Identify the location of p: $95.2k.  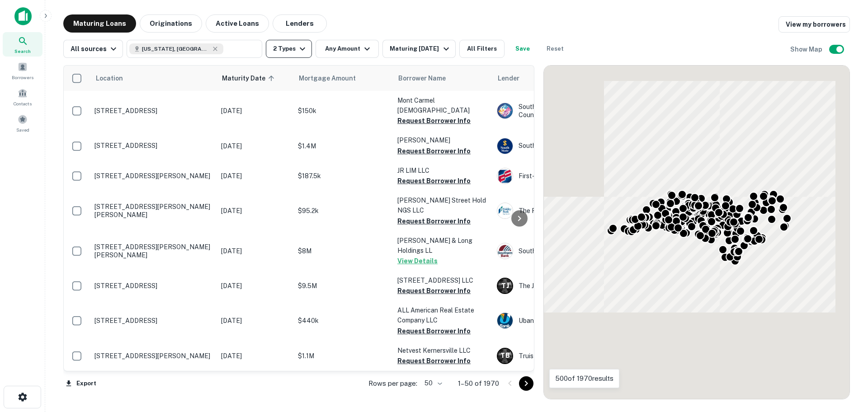
(343, 210).